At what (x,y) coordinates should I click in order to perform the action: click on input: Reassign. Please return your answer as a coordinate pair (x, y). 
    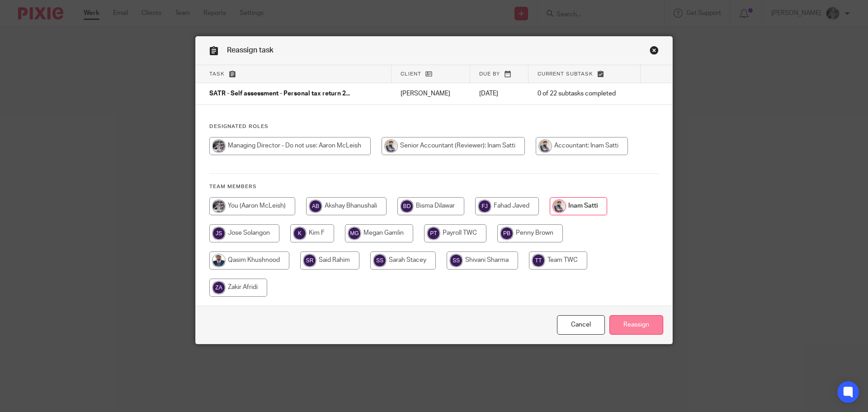
    Looking at the image, I should click on (636, 325).